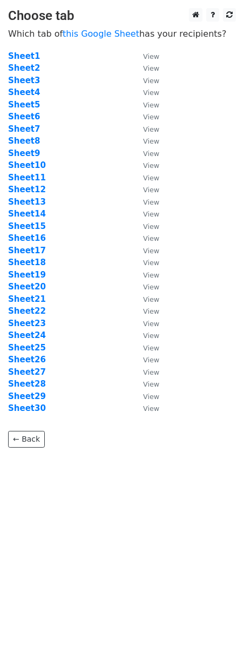  I want to click on strong: Sheet14, so click(27, 214).